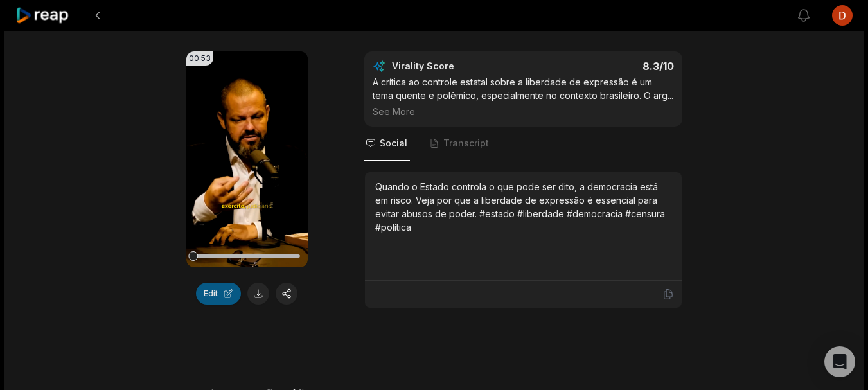 The width and height of the screenshot is (868, 390). Describe the element at coordinates (219, 294) in the screenshot. I see `button: Edit` at that location.